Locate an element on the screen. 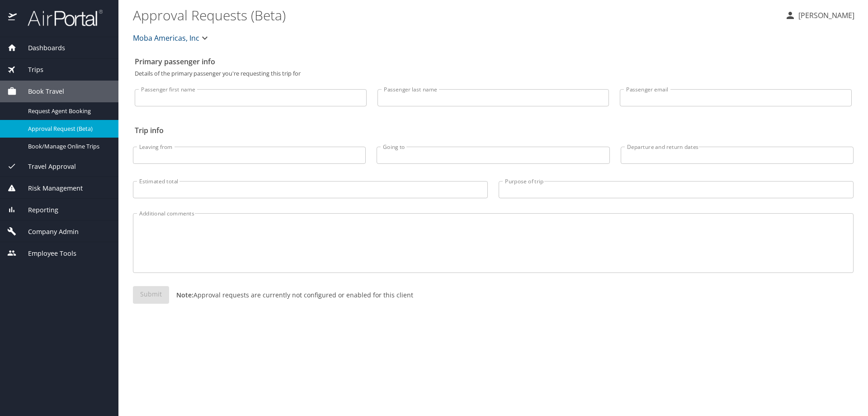  h2: Primary passenger info is located at coordinates (493, 61).